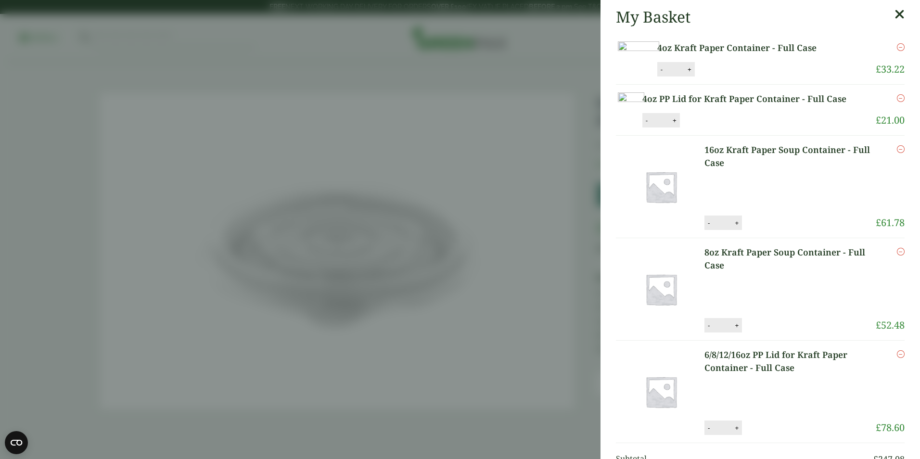 The width and height of the screenshot is (920, 459). Describe the element at coordinates (890, 427) in the screenshot. I see `bdi: 78.60` at that location.